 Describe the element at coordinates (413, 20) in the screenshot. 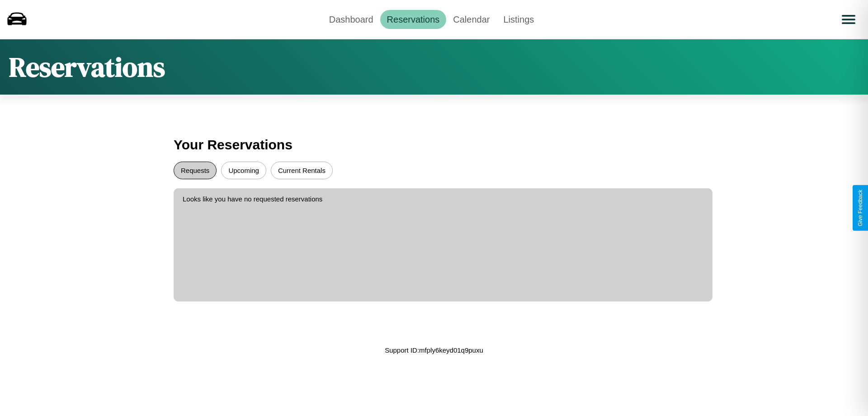

I see `a: Reservations` at that location.